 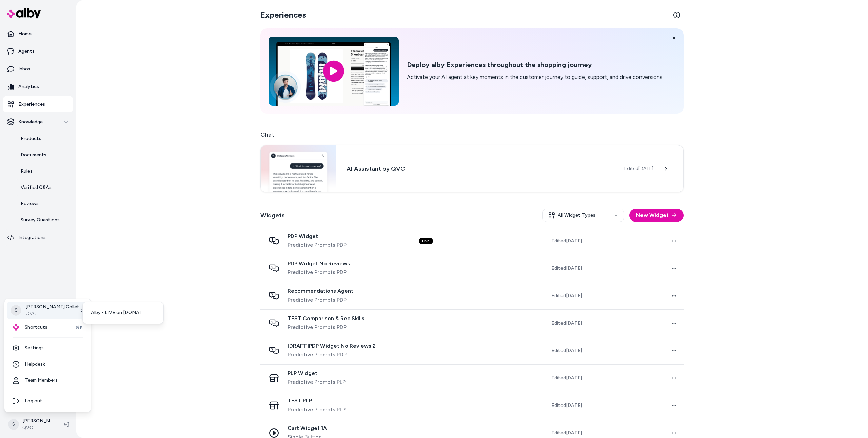 What do you see at coordinates (16, 311) in the screenshot?
I see `span: S` at bounding box center [16, 311].